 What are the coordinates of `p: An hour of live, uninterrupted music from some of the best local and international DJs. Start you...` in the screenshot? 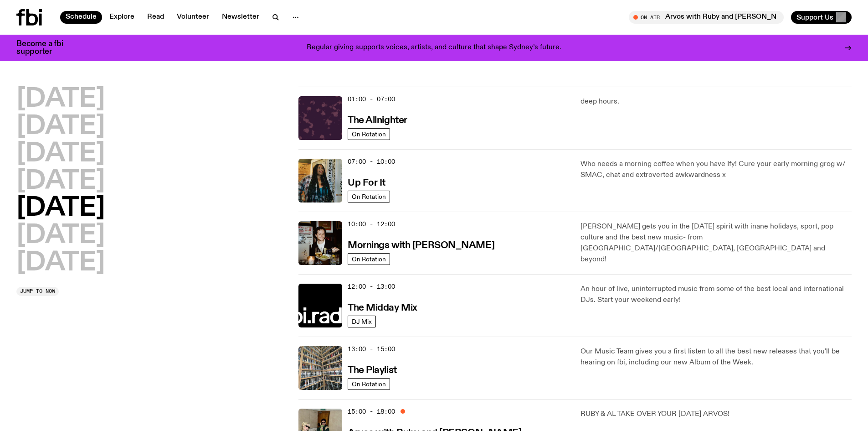 It's located at (716, 295).